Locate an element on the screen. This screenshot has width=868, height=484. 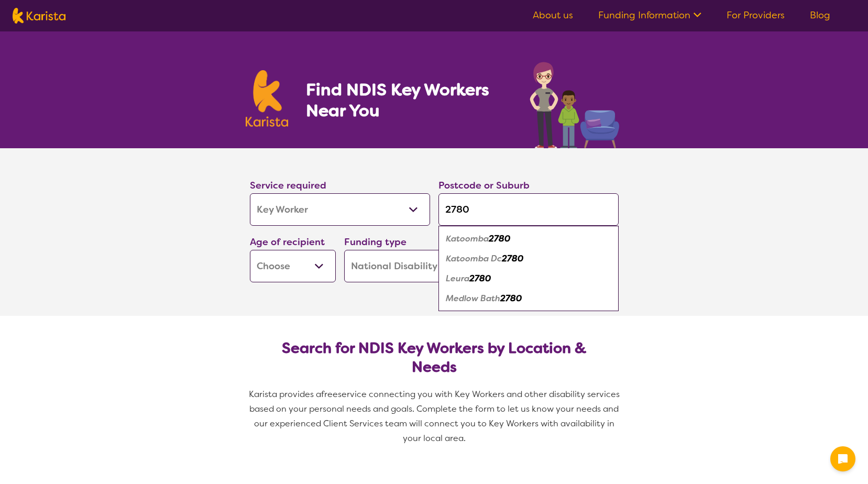
a: Funding Information is located at coordinates (650, 16).